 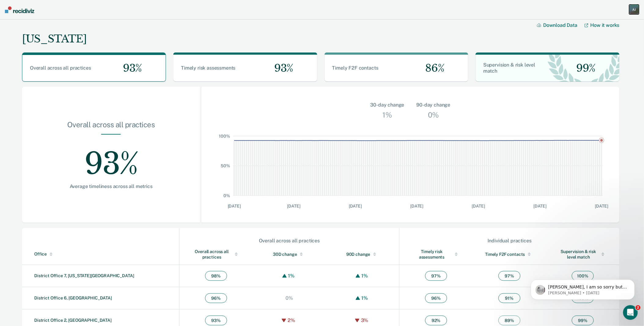 I want to click on span: 2, so click(x=638, y=308).